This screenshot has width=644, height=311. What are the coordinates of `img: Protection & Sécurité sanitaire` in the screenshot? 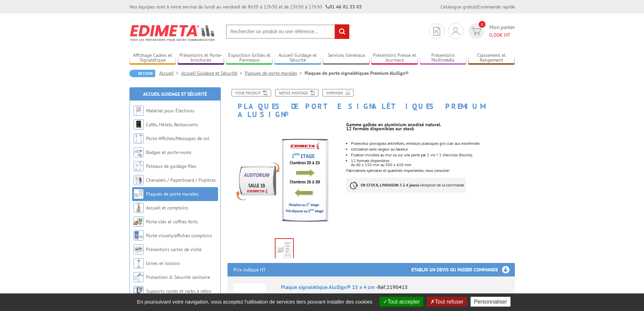 It's located at (139, 277).